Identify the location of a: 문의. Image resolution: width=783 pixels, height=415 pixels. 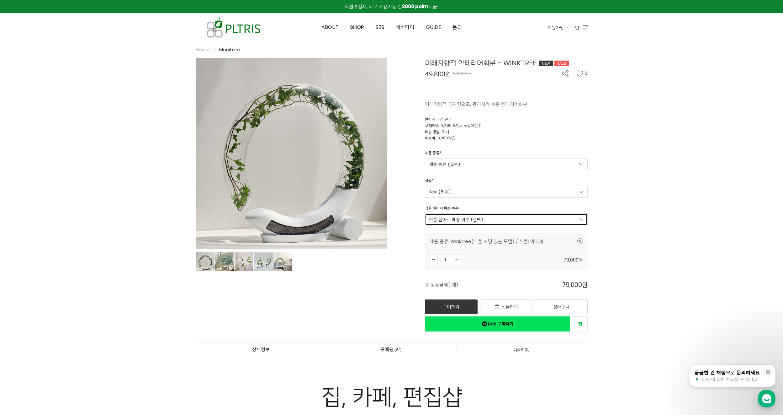
(457, 27).